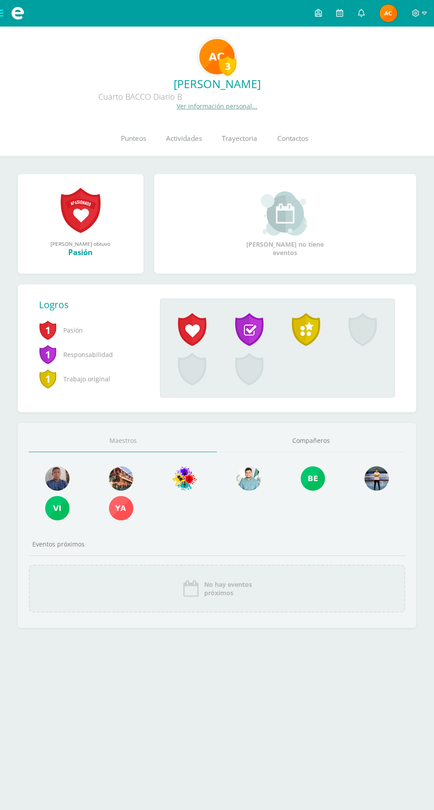 The width and height of the screenshot is (434, 810). What do you see at coordinates (92, 379) in the screenshot?
I see `span: Trabajo original` at bounding box center [92, 379].